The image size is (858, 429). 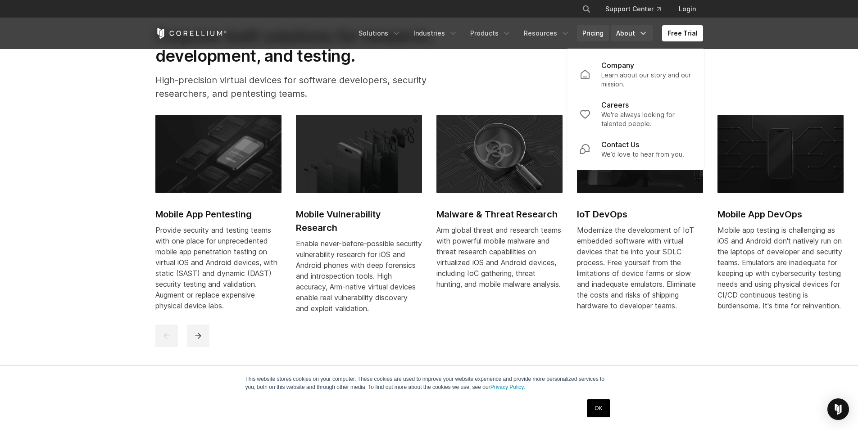 What do you see at coordinates (167, 336) in the screenshot?
I see `button: previous` at bounding box center [167, 336].